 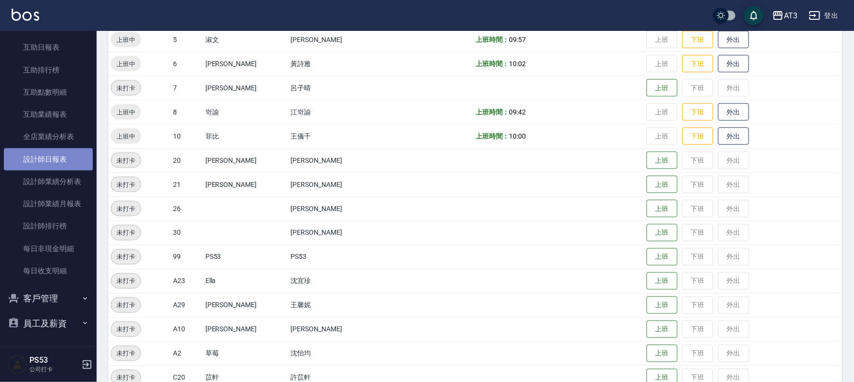 What do you see at coordinates (187, 88) in the screenshot?
I see `td: 7` at bounding box center [187, 88].